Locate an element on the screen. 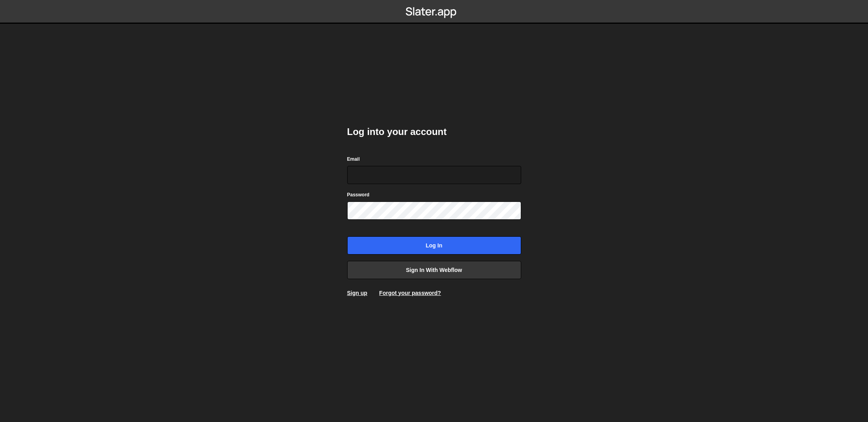 The width and height of the screenshot is (868, 422). a: Sign in with Webflow is located at coordinates (434, 270).